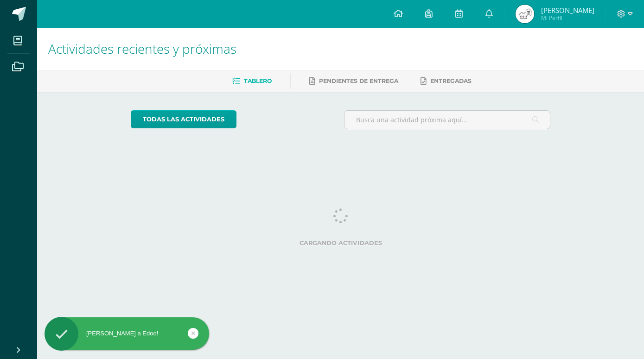 Image resolution: width=644 pixels, height=359 pixels. Describe the element at coordinates (567, 18) in the screenshot. I see `span: Mi Perfil` at that location.